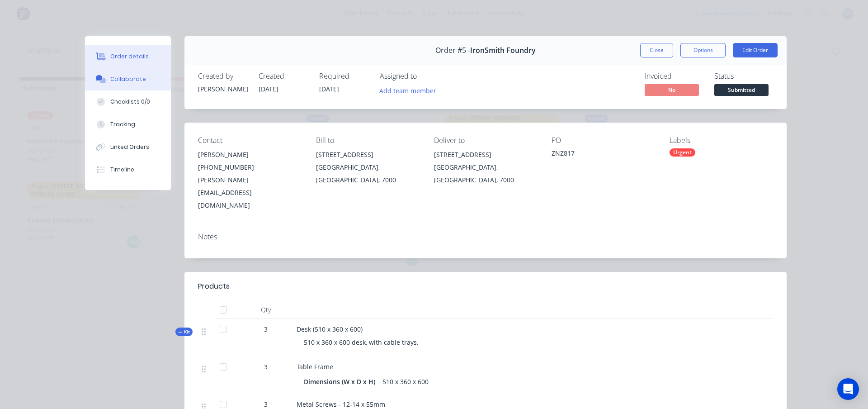 This screenshot has height=409, width=868. I want to click on div: PO, so click(603, 140).